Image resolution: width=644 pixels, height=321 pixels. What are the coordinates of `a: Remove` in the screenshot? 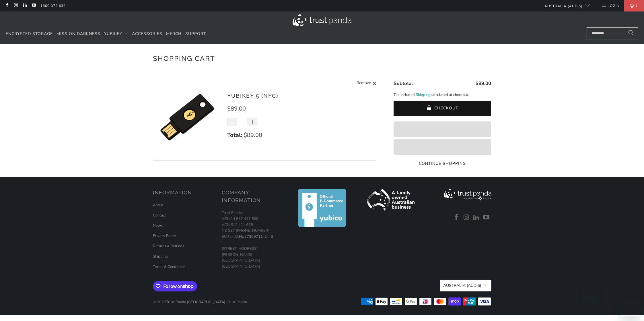 It's located at (366, 83).